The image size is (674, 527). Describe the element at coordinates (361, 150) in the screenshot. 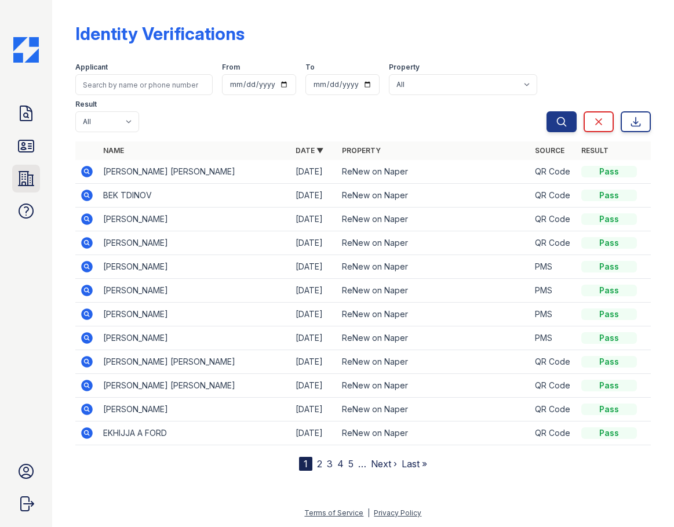

I see `a: Property` at that location.